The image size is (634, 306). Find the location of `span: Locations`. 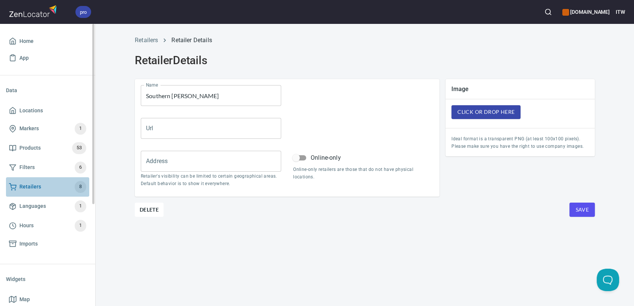

span: Locations is located at coordinates (31, 111).